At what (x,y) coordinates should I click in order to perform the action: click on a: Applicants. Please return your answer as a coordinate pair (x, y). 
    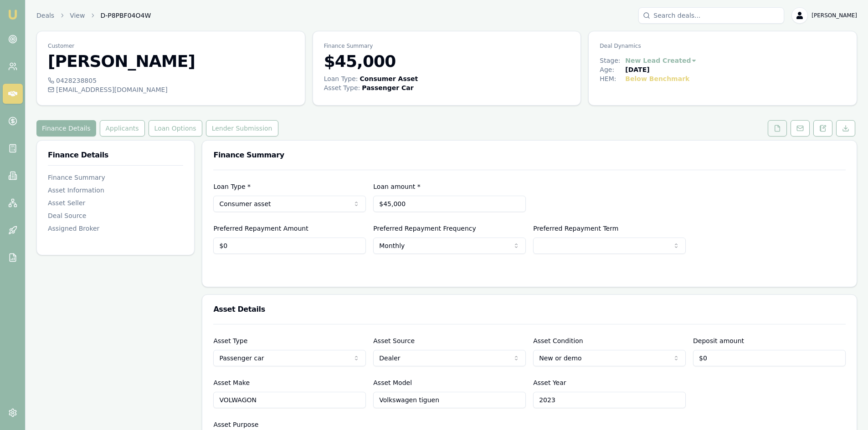
    Looking at the image, I should click on (122, 128).